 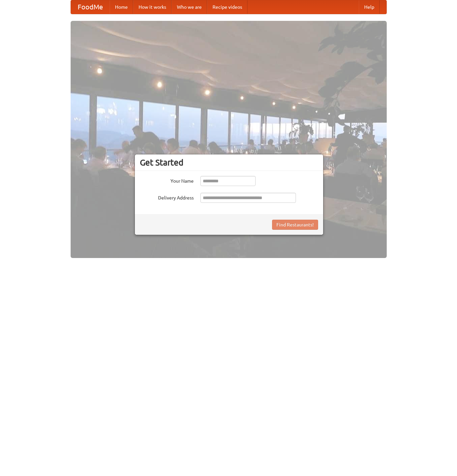 I want to click on a: Home, so click(x=121, y=7).